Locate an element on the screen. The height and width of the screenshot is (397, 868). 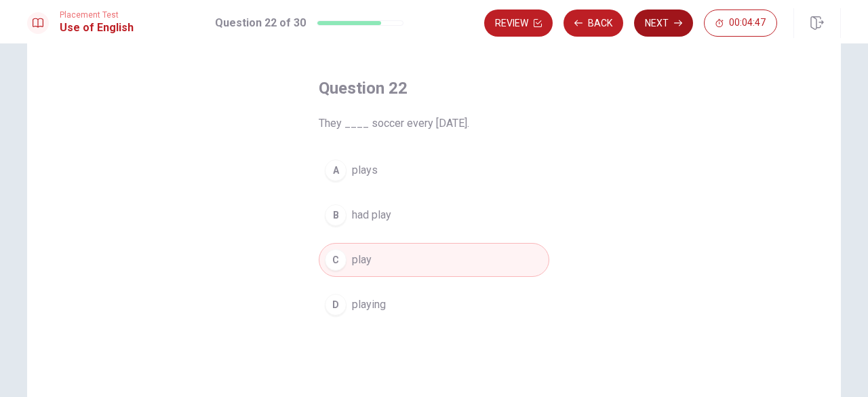
button: Cplay is located at coordinates (434, 260).